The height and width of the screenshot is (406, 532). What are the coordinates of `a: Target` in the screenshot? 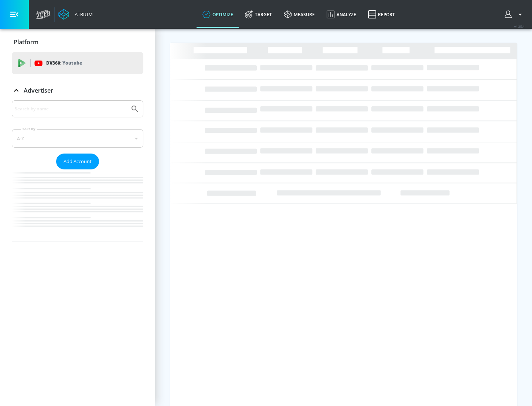 It's located at (258, 14).